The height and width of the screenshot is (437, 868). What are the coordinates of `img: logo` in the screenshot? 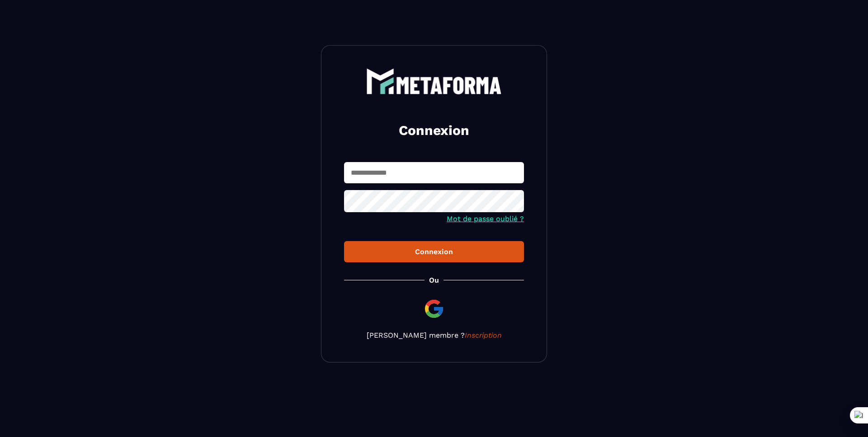 It's located at (434, 82).